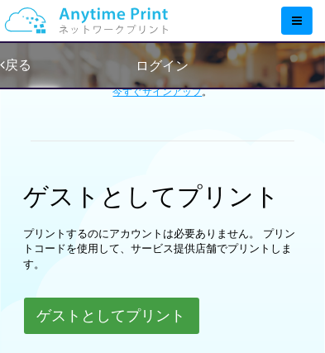  Describe the element at coordinates (112, 316) in the screenshot. I see `button: ゲストとしてプリント` at that location.